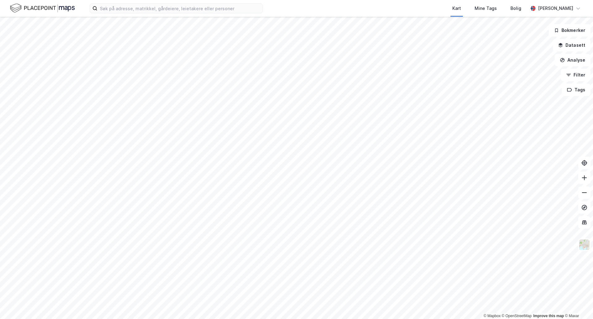  What do you see at coordinates (576, 90) in the screenshot?
I see `button: Tags` at bounding box center [576, 90].